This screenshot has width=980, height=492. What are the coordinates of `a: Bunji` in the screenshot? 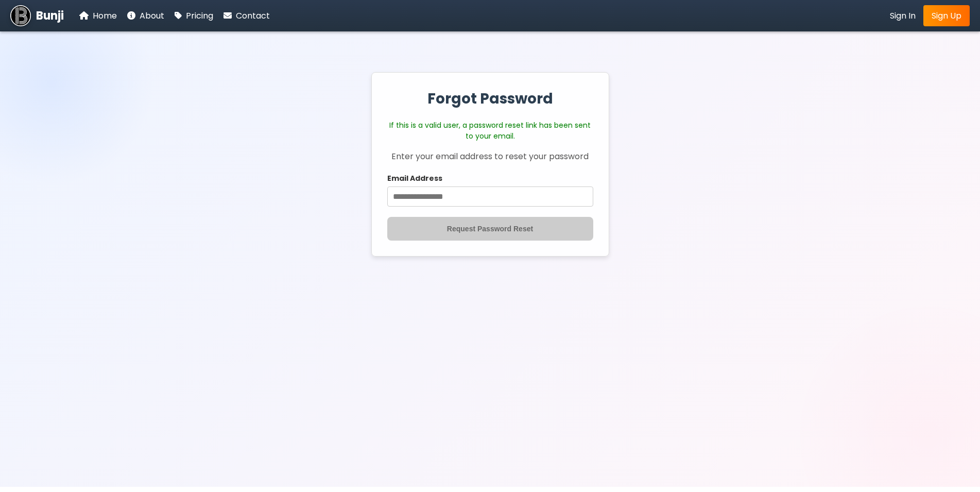 It's located at (37, 15).